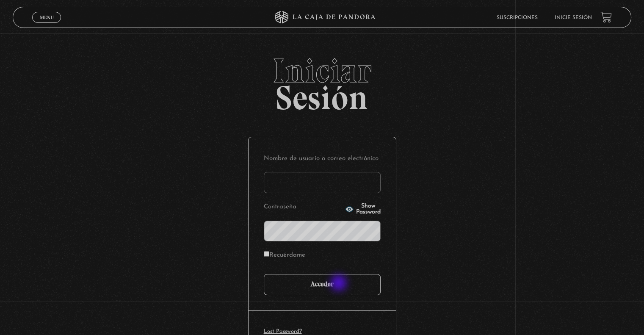 This screenshot has height=335, width=644. Describe the element at coordinates (303, 207) in the screenshot. I see `label: Contraseña` at that location.